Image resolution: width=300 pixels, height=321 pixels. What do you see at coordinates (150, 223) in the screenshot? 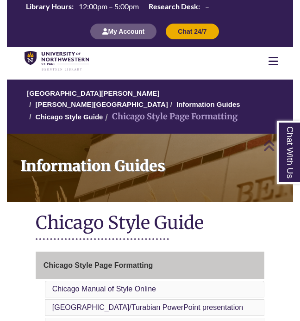
I see `h1: Chicago Style Guide` at bounding box center [150, 223].